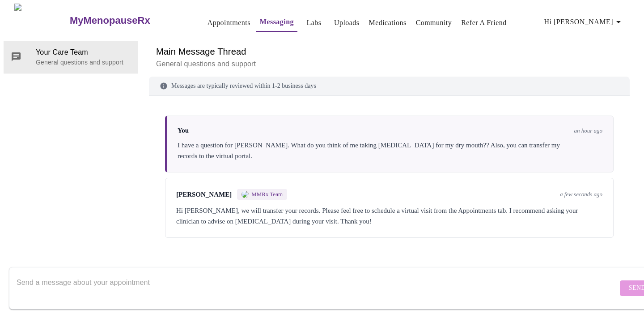 This screenshot has width=644, height=314. I want to click on span: an hour ago, so click(589, 131).